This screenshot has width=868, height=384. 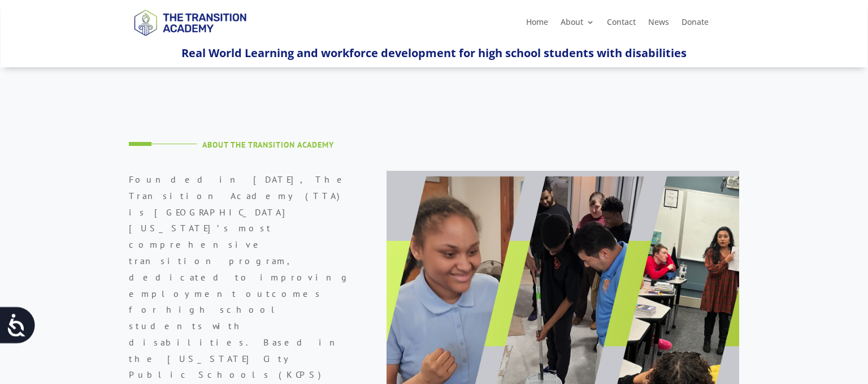 I want to click on img: TTA Brand_TTA Primary Logo_Horizontal_Light BG, so click(x=190, y=22).